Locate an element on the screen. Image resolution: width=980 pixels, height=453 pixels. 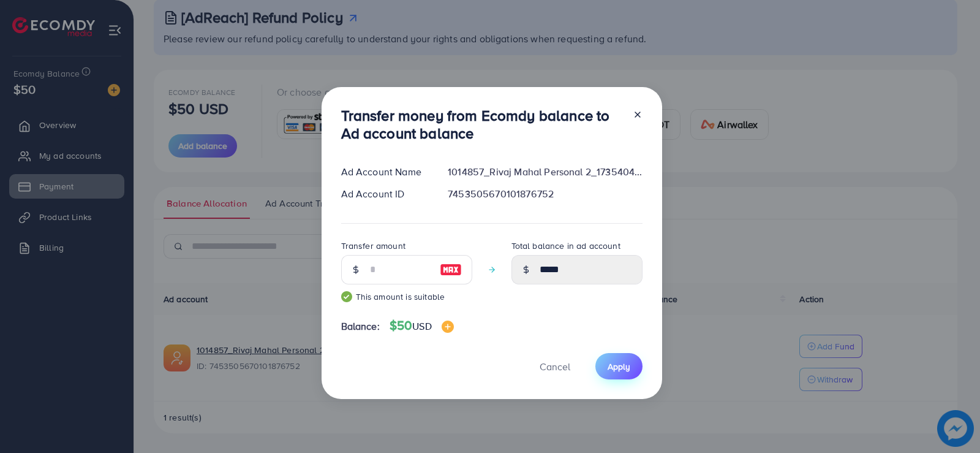
span: Cancel is located at coordinates (555, 367).